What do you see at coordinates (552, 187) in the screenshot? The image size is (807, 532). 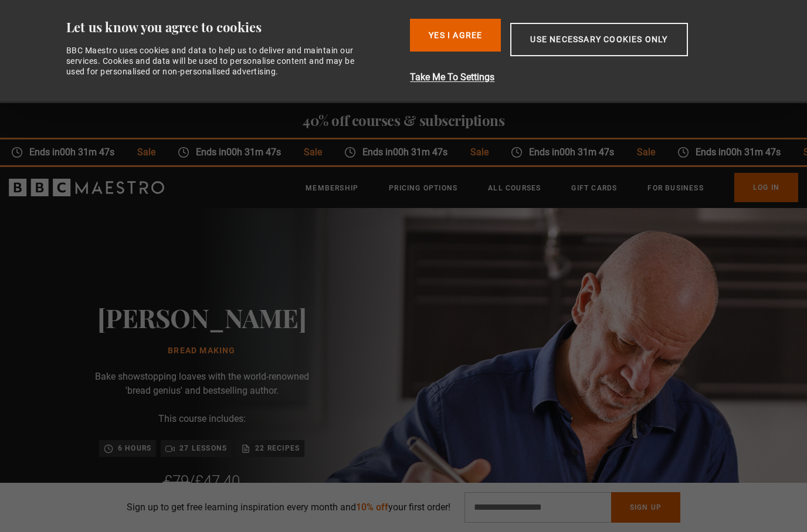 I see `nav: Primary` at bounding box center [552, 187].